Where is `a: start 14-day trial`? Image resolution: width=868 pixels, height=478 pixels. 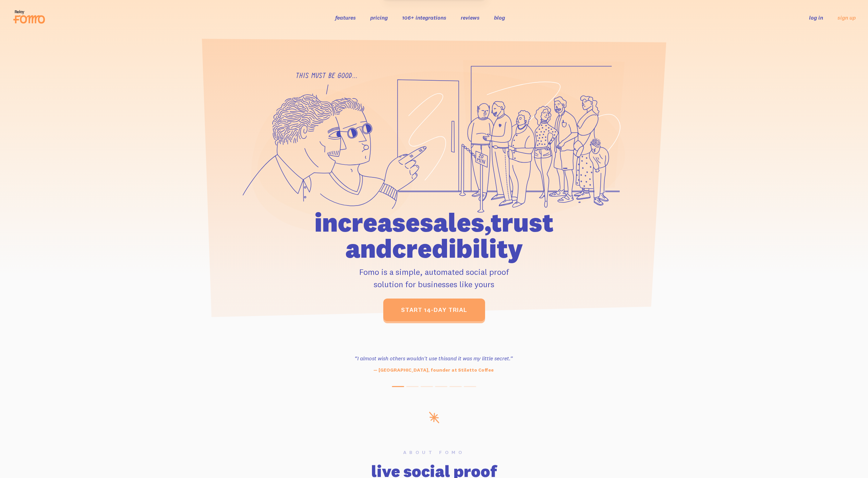 a: start 14-day trial is located at coordinates (434, 310).